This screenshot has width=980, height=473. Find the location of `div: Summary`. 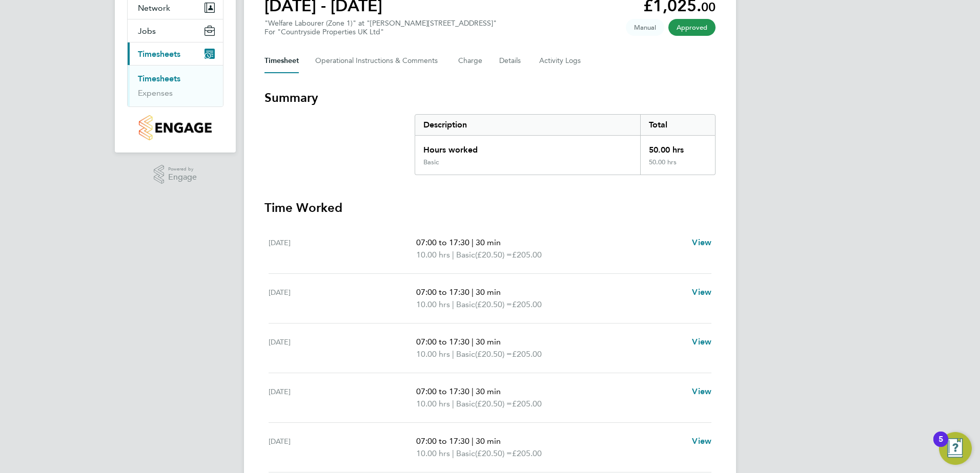

div: Summary is located at coordinates (565, 144).